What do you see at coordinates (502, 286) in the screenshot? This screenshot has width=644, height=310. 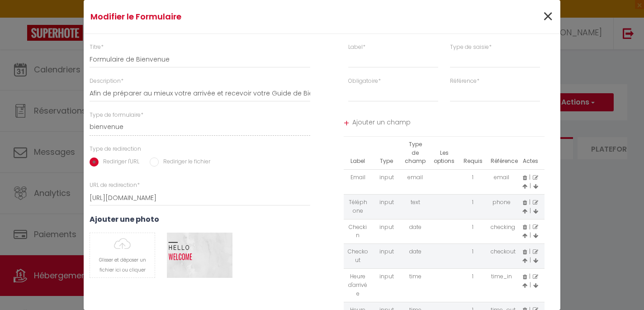 I see `td: time_in` at bounding box center [502, 286].